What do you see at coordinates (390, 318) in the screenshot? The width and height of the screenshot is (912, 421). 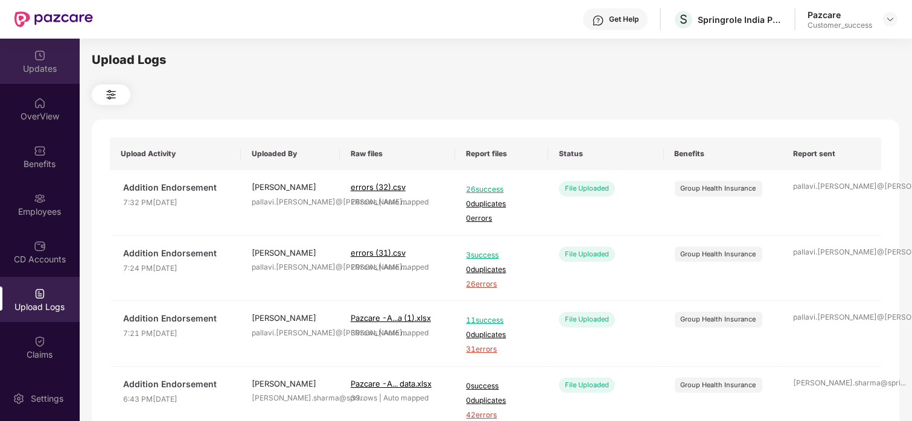 I see `span: Pazcare -A...a (1).xlsx` at bounding box center [390, 318].